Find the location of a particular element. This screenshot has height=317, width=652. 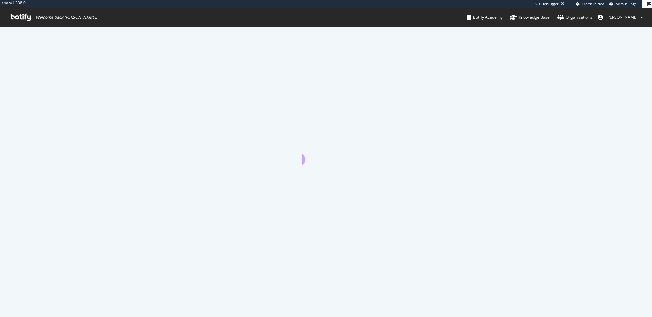

a: Knowledge Base is located at coordinates (530, 17).